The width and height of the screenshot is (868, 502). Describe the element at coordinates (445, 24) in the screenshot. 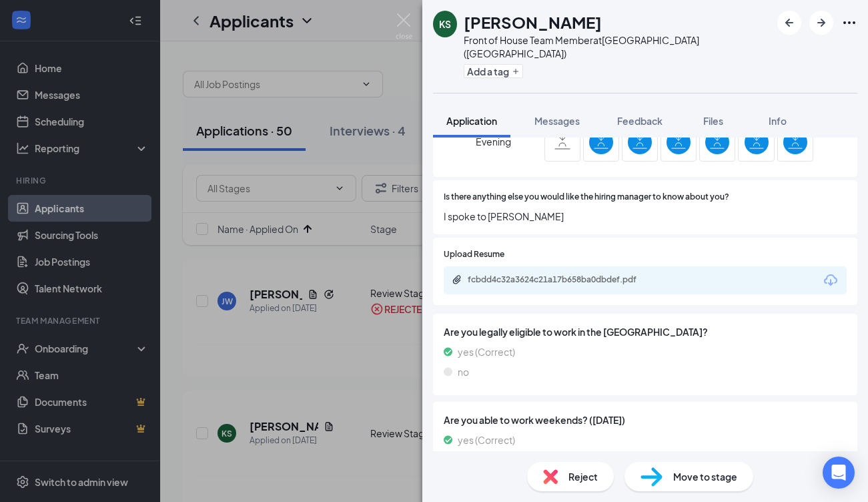

I see `div: KS` at that location.